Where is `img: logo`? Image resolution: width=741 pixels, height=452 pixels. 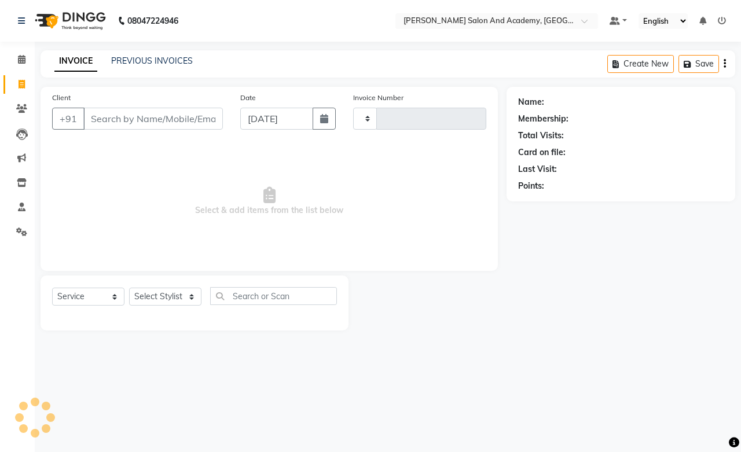 img: logo is located at coordinates (69, 21).